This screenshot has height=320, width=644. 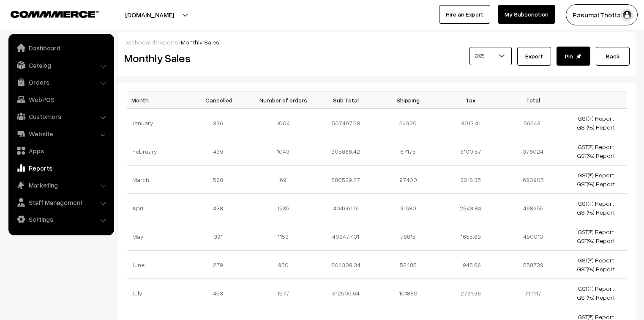 I want to click on td: 1577, so click(x=283, y=293).